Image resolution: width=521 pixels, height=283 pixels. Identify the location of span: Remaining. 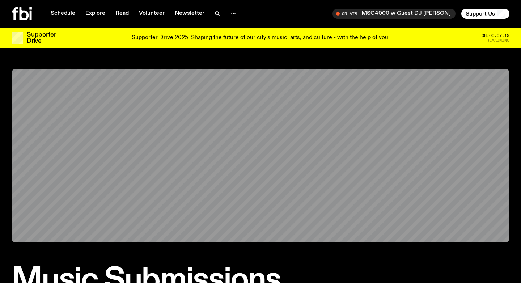
(498, 40).